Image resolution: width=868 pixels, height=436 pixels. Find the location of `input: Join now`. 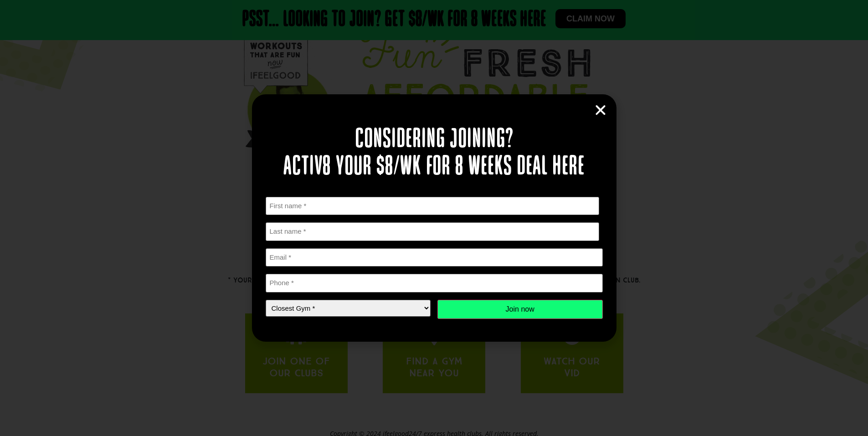

input: Join now is located at coordinates (520, 309).